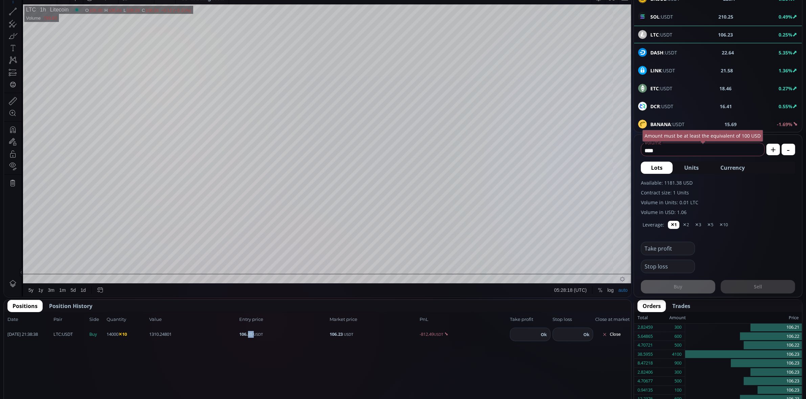 Image resolution: width=806 pixels, height=399 pixels. I want to click on div: C, so click(139, 19).